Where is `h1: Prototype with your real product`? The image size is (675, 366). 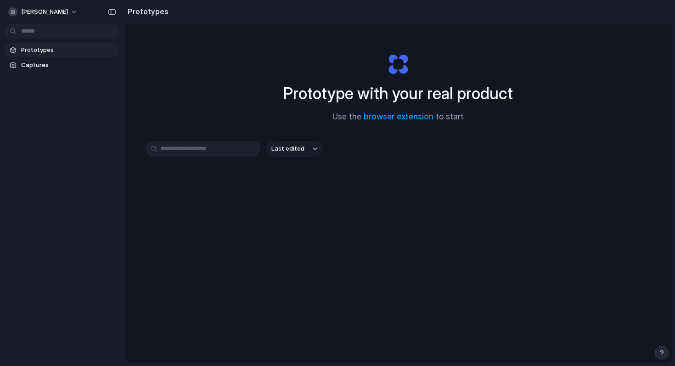 h1: Prototype with your real product is located at coordinates (398, 93).